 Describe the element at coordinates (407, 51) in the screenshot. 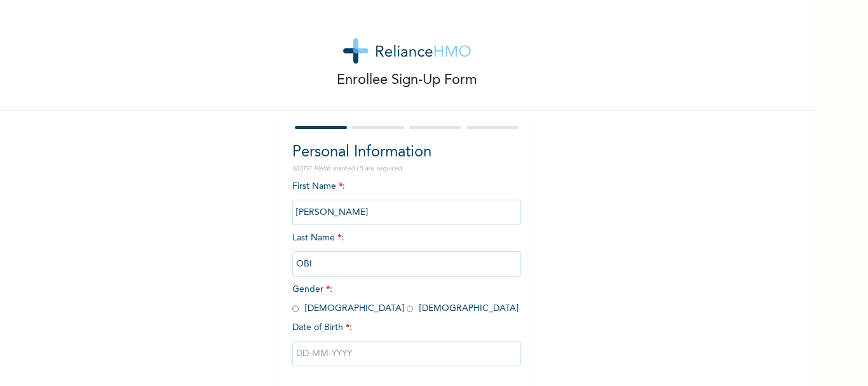

I see `img: logo` at that location.